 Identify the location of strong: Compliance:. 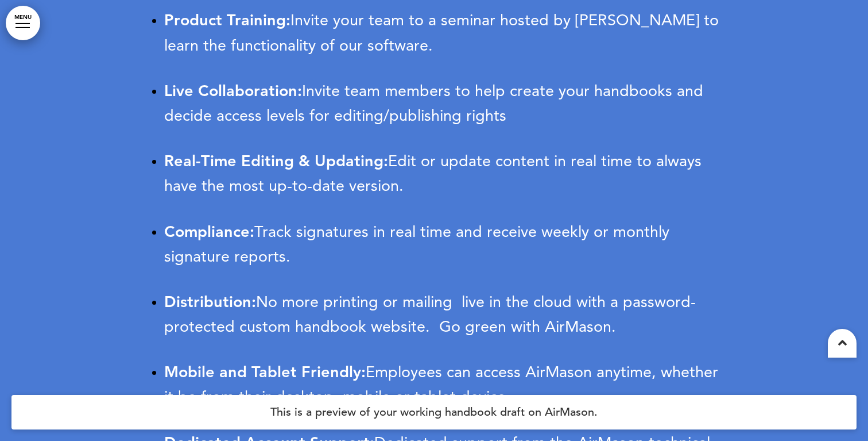
(209, 231).